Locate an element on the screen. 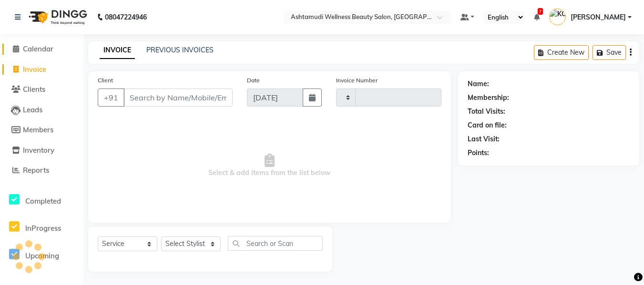 This screenshot has height=285, width=644. span: Reports is located at coordinates (35, 170).